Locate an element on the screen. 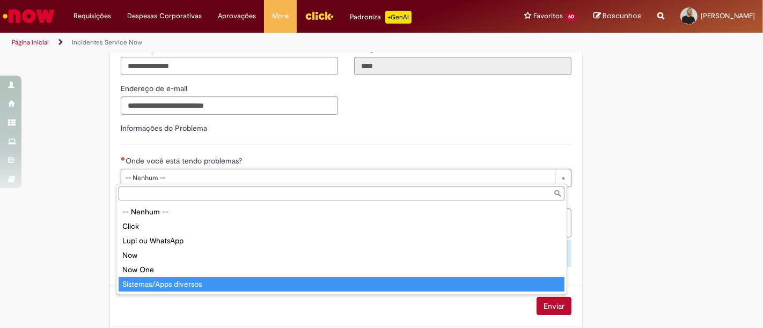 This screenshot has width=763, height=328. ul: Onde você está tendo problemas? is located at coordinates (341, 248).